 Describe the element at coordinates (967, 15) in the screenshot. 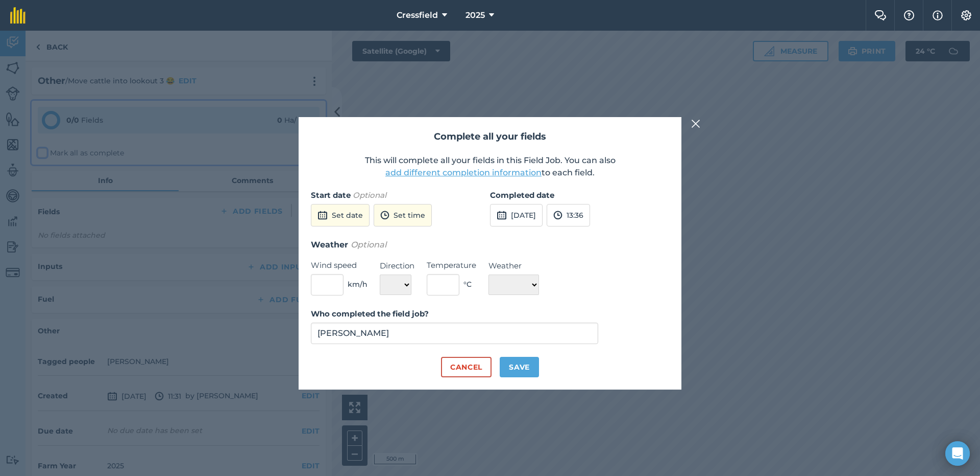

I see `img: A cog icon` at that location.